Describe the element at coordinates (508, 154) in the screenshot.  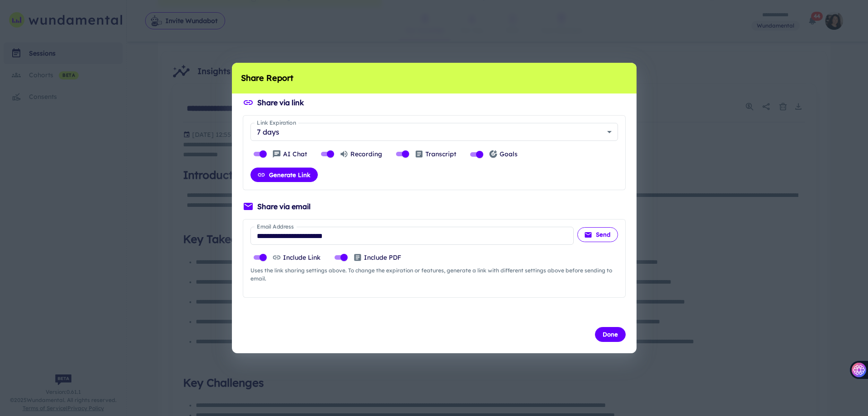
I see `p: Goals` at that location.